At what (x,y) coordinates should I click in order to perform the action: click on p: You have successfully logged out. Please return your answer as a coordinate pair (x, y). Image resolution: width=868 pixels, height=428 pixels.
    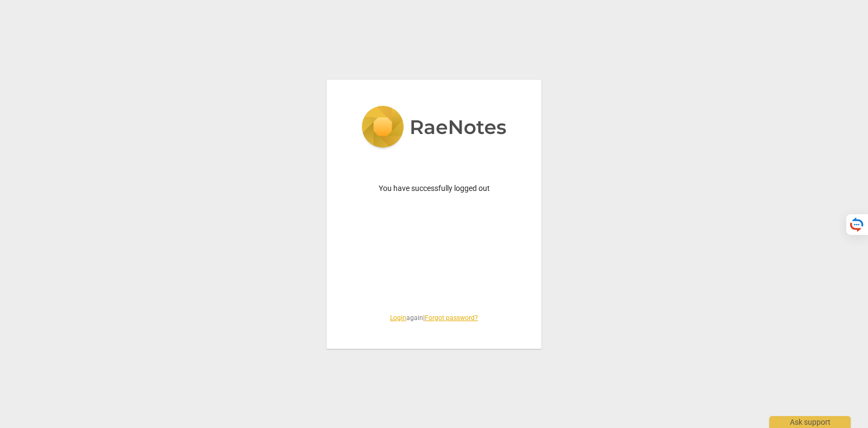
    Looking at the image, I should click on (434, 188).